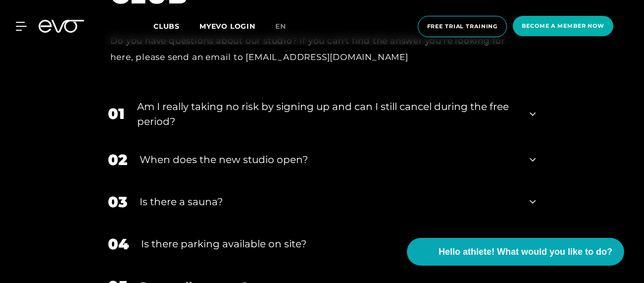 Image resolution: width=644 pixels, height=283 pixels. What do you see at coordinates (463, 26) in the screenshot?
I see `font: Free trial training` at bounding box center [463, 26].